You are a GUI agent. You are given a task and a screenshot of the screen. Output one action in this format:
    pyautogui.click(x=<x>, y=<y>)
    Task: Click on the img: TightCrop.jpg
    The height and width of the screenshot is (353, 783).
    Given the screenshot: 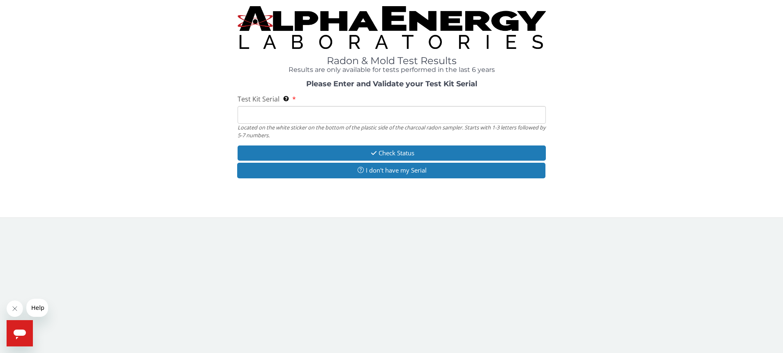 What is the action you would take?
    pyautogui.click(x=392, y=28)
    